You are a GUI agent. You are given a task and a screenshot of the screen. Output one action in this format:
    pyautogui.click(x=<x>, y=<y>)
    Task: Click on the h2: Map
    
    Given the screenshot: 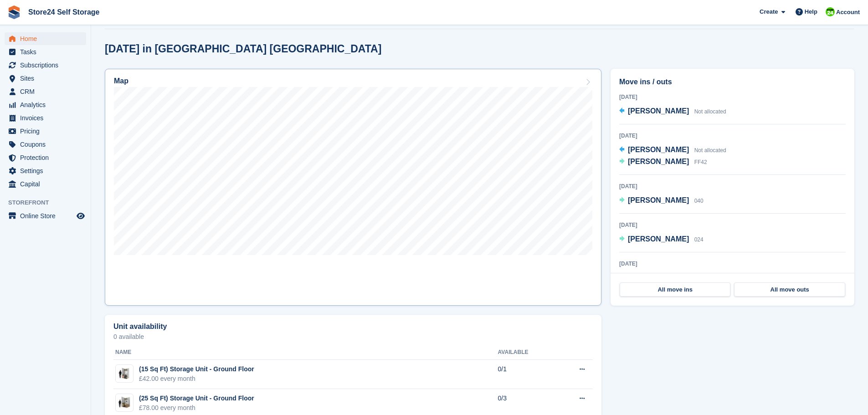 What is the action you would take?
    pyautogui.click(x=121, y=81)
    